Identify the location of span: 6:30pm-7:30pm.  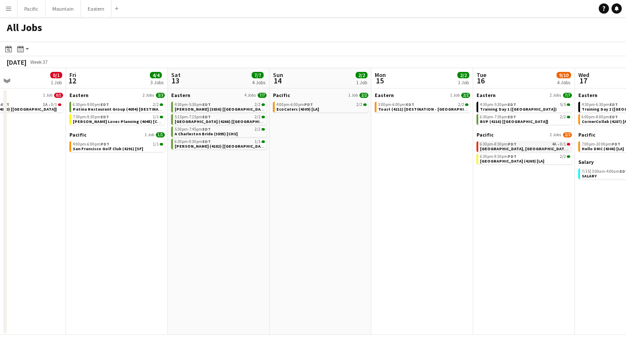
(498, 117).